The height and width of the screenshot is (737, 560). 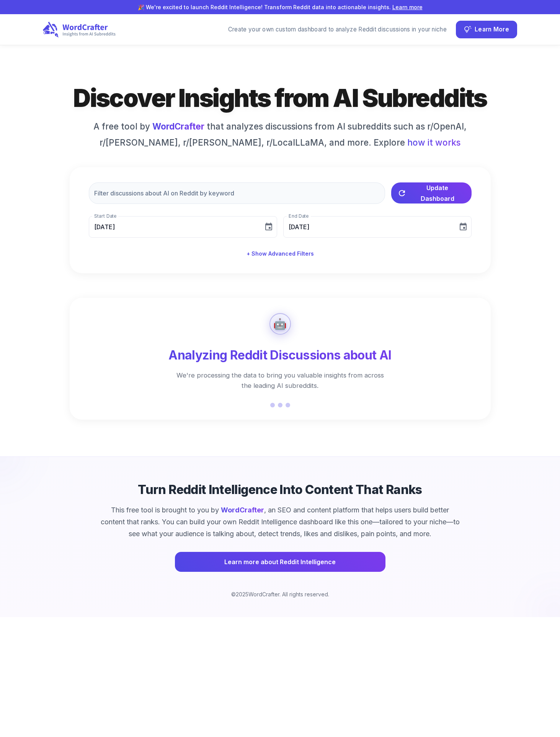 What do you see at coordinates (432, 193) in the screenshot?
I see `button: Update Dashboard` at bounding box center [432, 193].